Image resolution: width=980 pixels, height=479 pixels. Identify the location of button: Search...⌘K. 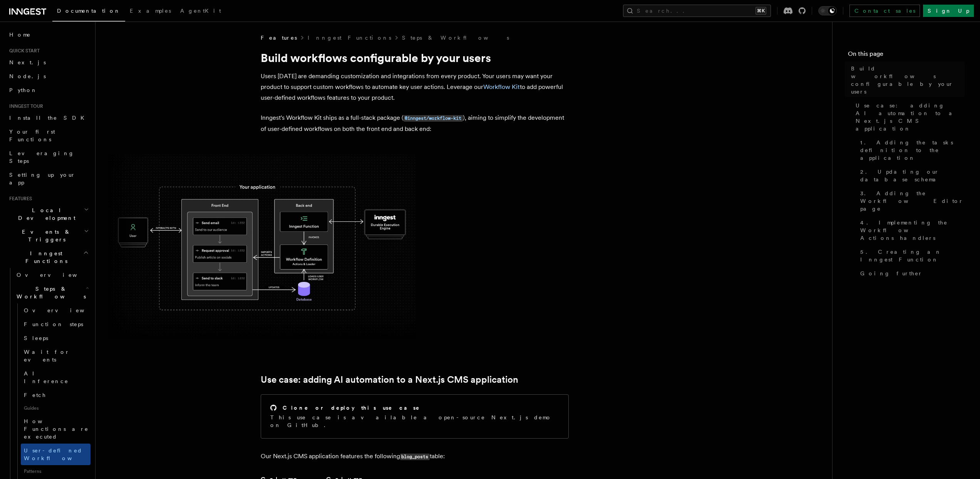
(697, 11).